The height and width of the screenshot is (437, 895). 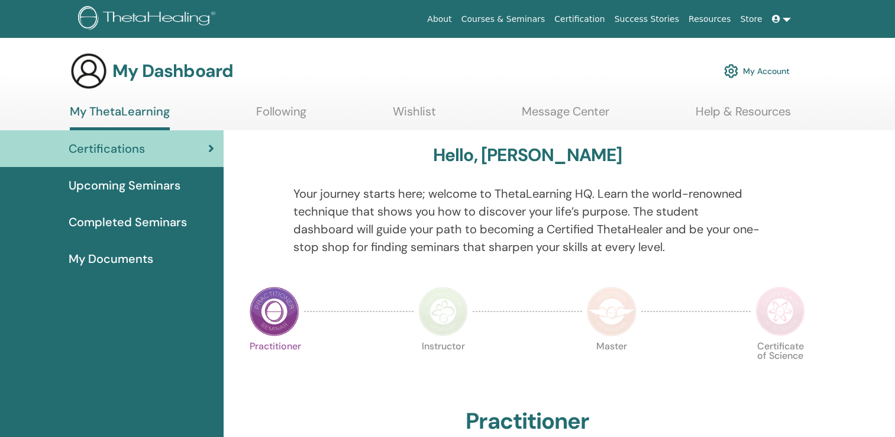 I want to click on img: Practitioner, so click(x=274, y=311).